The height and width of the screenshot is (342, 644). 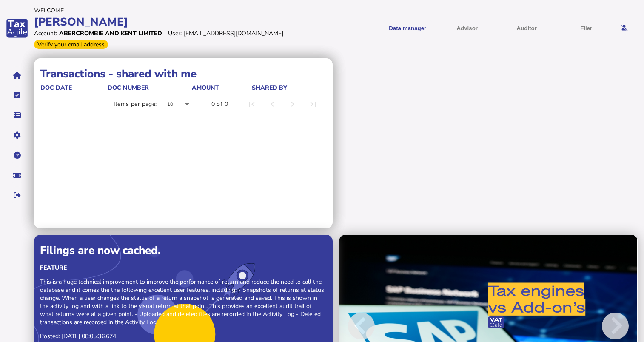 What do you see at coordinates (220, 104) in the screenshot?
I see `div: 0 of 0` at bounding box center [220, 104].